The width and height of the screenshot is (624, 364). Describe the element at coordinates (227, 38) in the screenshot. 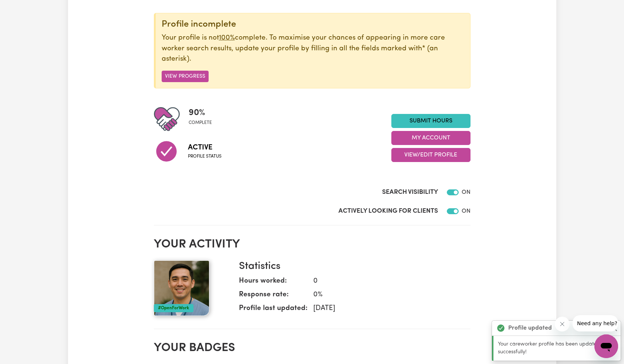

I see `u: 100%` at that location.